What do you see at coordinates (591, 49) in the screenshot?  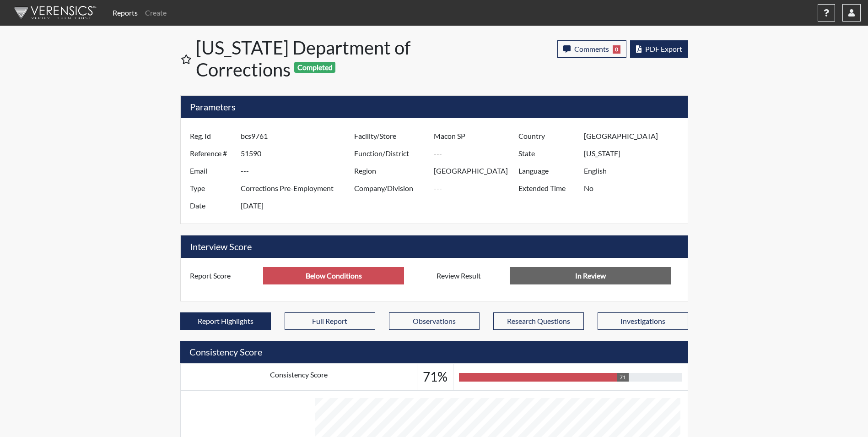 I see `span: Comments` at bounding box center [591, 49].